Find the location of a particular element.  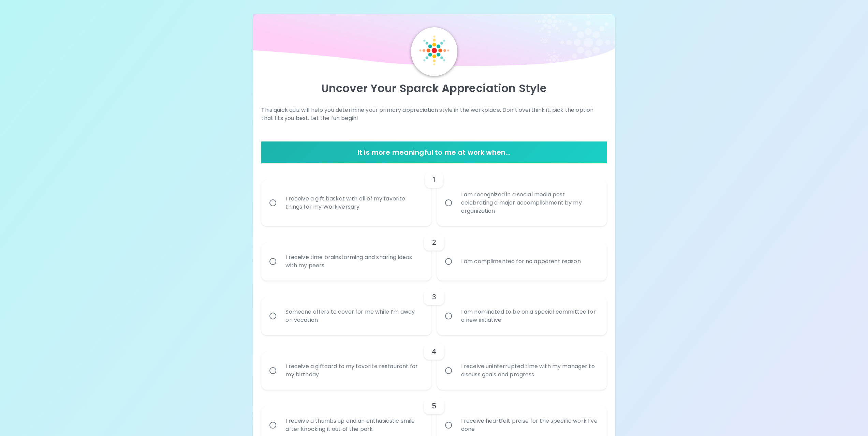

p: This quick quiz will help you determine your primary appreciation style in the workplace. Don’t o... is located at coordinates (434, 114).